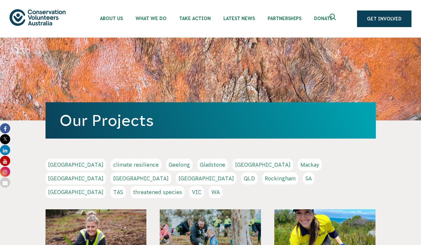 This screenshot has height=245, width=421. I want to click on a: threatened species, so click(158, 192).